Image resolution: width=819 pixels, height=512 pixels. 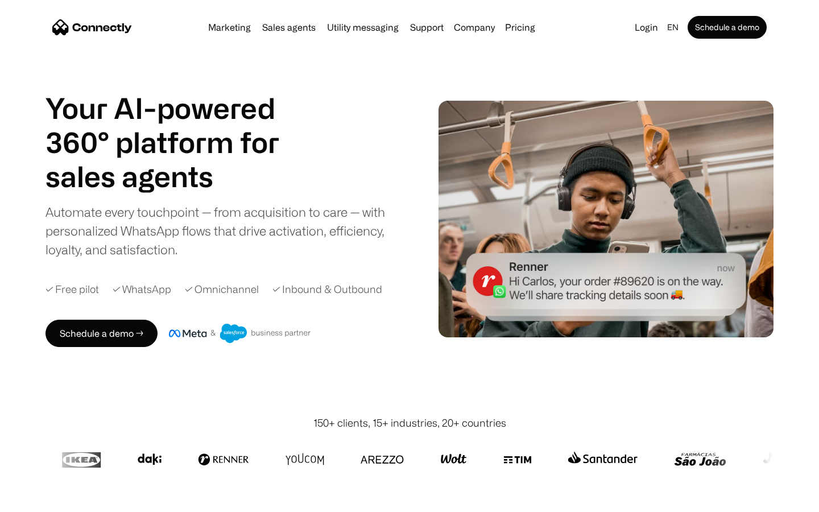 What do you see at coordinates (427, 27) in the screenshot?
I see `a: Support` at bounding box center [427, 27].